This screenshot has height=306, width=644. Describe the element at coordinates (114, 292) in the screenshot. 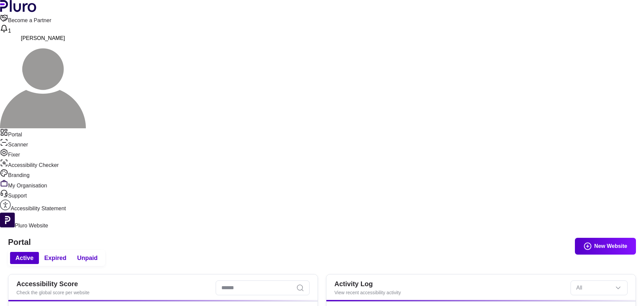

I see `div: Check the global score per website` at that location.